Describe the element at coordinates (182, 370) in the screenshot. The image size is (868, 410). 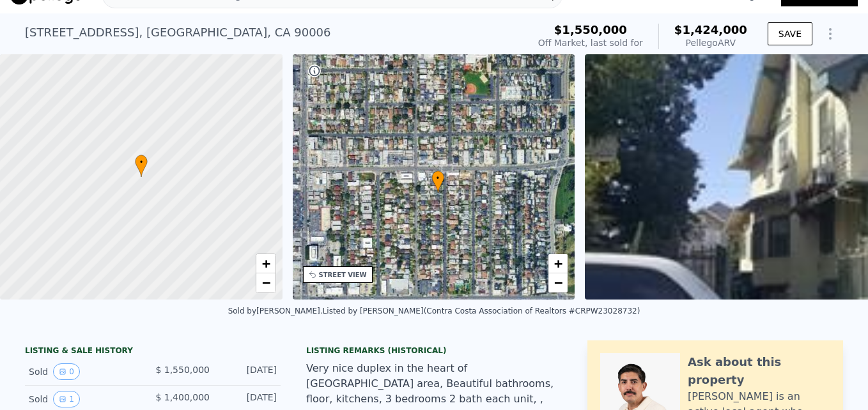
I see `span: $ 1,550,000` at that location.